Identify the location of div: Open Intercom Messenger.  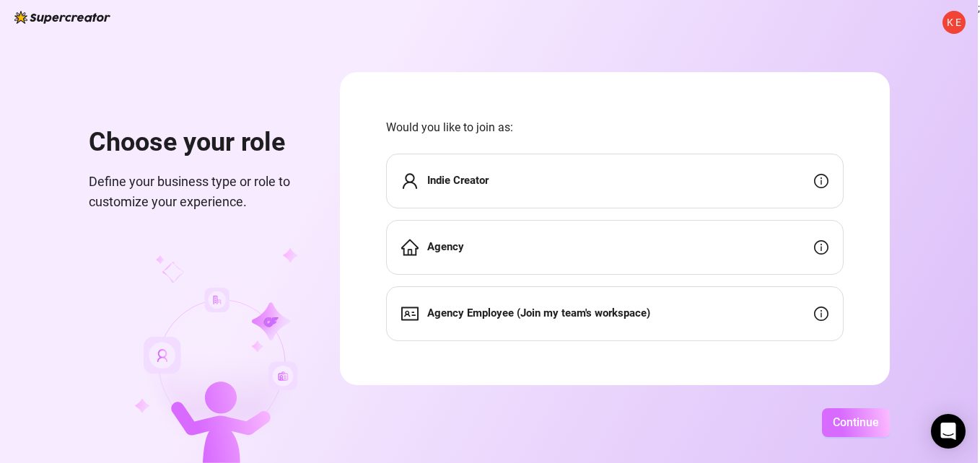
(949, 432).